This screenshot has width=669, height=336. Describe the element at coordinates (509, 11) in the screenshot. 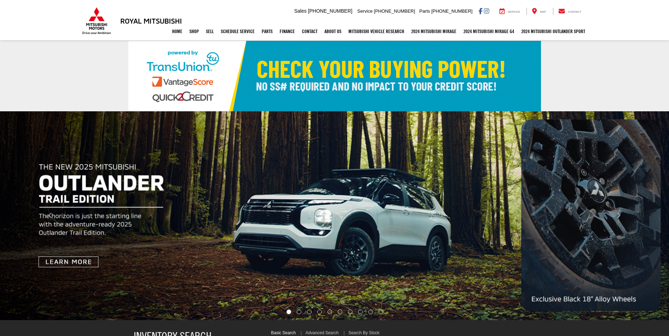

I see `a: Service` at that location.